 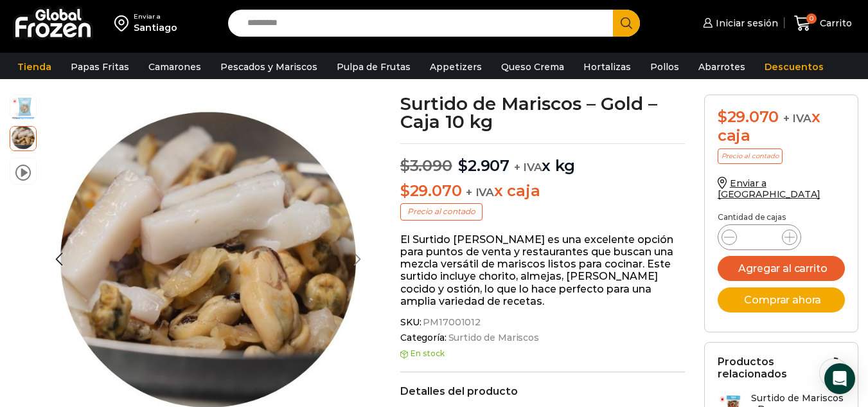 I want to click on span: Categoría:, so click(x=542, y=338).